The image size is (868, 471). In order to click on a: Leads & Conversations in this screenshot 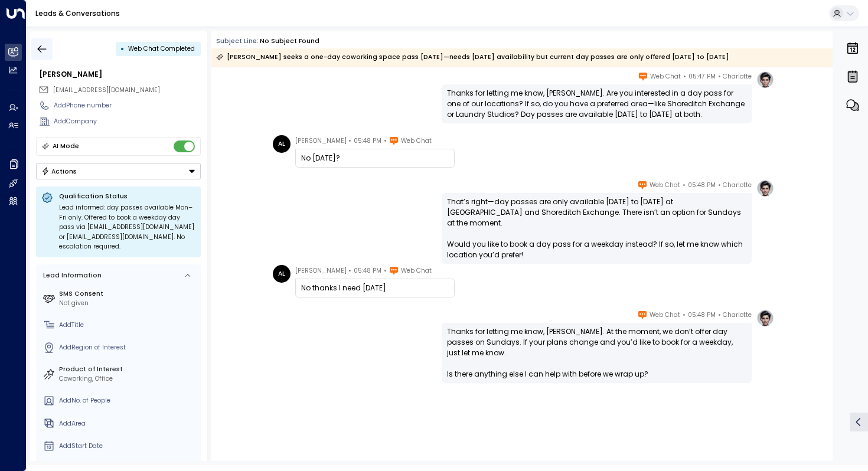, I will do `click(77, 13)`.